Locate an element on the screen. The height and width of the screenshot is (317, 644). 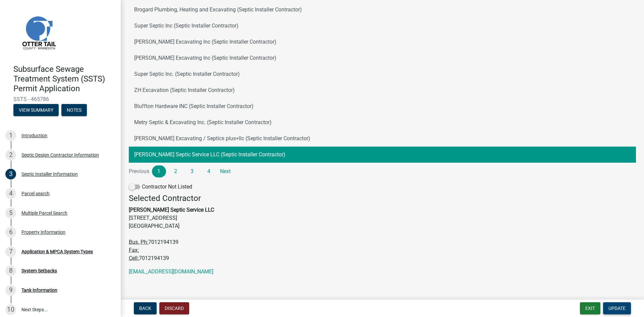
div: 5 is located at coordinates (11, 213).